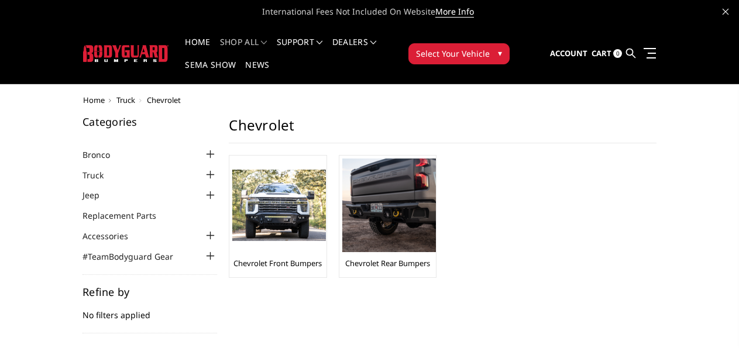 The width and height of the screenshot is (739, 348). Describe the element at coordinates (569, 53) in the screenshot. I see `span: Account` at that location.